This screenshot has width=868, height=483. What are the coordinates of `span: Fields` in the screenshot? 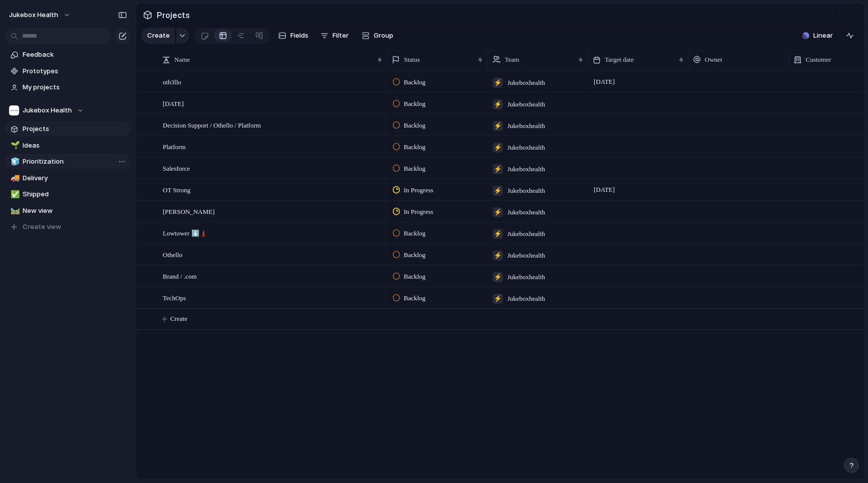 It's located at (300, 36).